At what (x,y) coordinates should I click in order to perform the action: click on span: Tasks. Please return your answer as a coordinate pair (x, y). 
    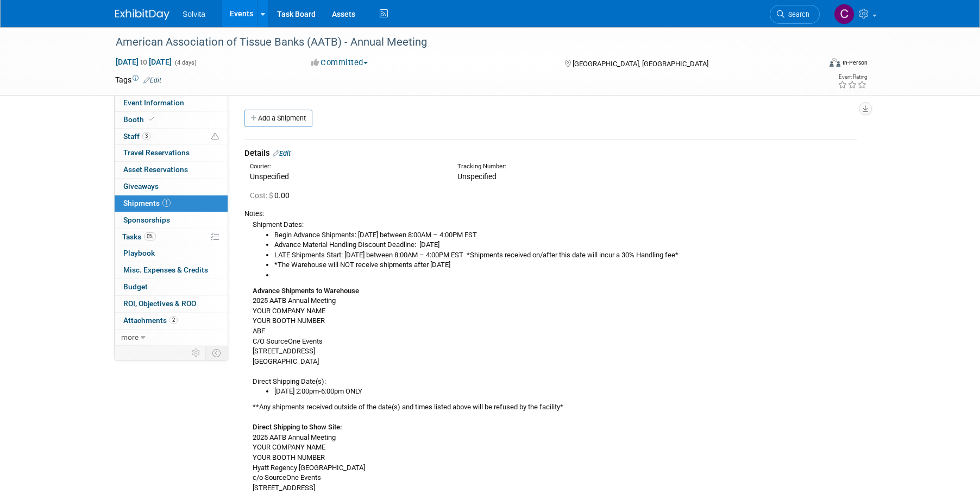
    Looking at the image, I should click on (139, 237).